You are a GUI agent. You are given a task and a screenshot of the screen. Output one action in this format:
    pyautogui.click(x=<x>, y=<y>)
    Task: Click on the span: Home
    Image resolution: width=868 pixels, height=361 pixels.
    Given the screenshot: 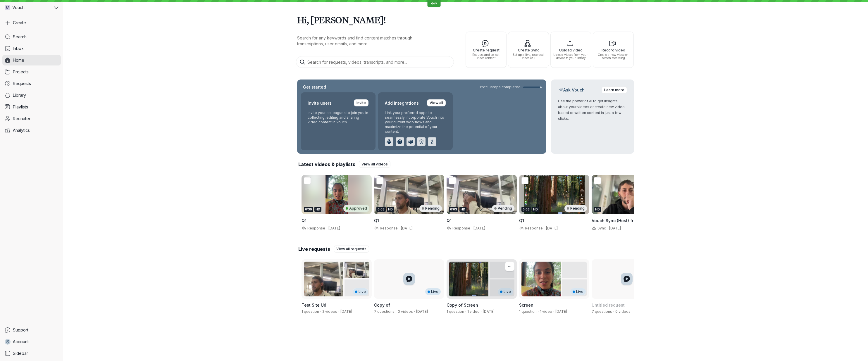 What is the action you would take?
    pyautogui.click(x=19, y=60)
    